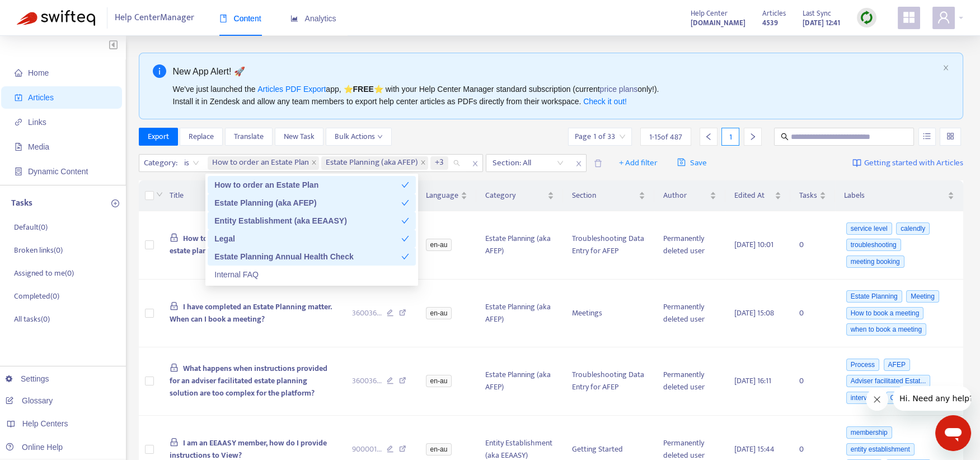 The image size is (980, 460). Describe the element at coordinates (19, 122) in the screenshot. I see `span: link` at that location.